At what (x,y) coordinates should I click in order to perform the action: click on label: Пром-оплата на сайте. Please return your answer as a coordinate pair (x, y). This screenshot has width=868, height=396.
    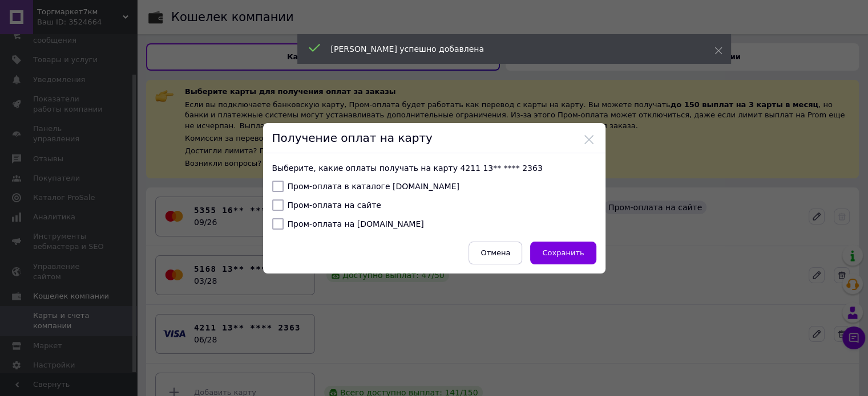
    Looking at the image, I should click on (326, 205).